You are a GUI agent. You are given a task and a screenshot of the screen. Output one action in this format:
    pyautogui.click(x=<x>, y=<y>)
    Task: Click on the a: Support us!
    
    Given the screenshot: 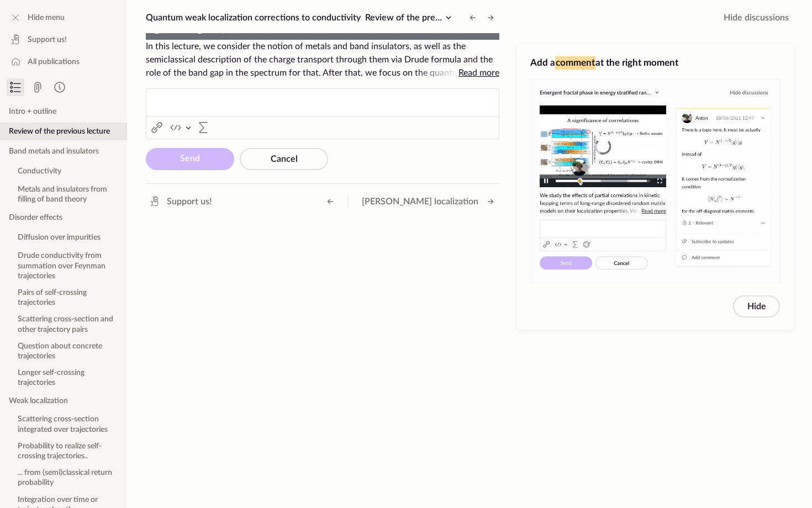 What is the action you would take?
    pyautogui.click(x=179, y=201)
    